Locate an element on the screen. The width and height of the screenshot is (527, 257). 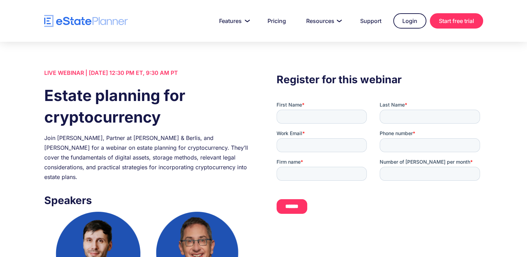
h3: Speakers is located at coordinates (147, 200).